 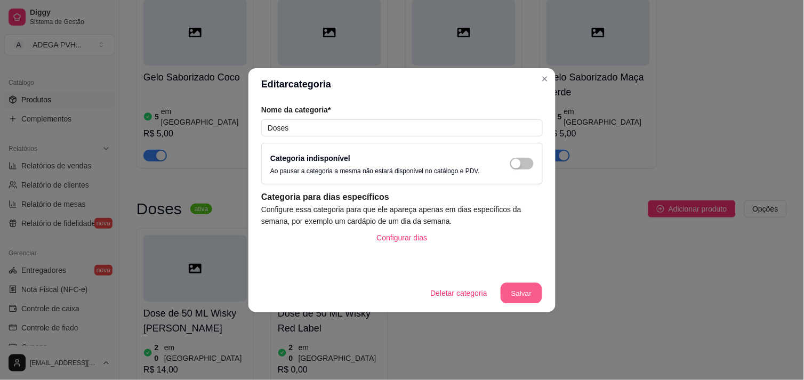 I want to click on button: Salvar, so click(x=521, y=293).